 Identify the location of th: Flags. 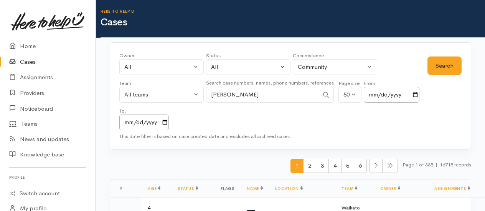
(228, 189).